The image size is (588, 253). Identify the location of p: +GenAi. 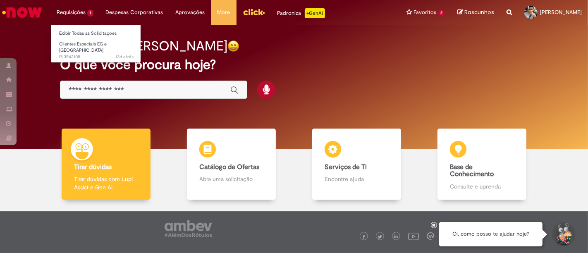
(315, 13).